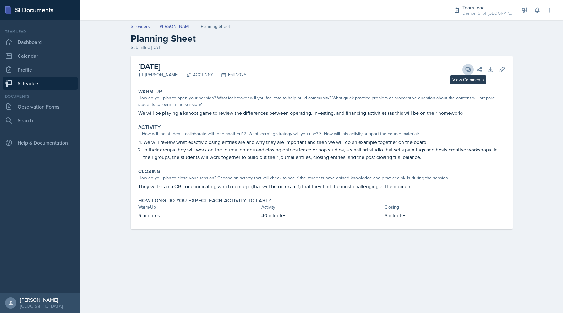 This screenshot has height=313, width=563. Describe the element at coordinates (321, 134) in the screenshot. I see `div: 1. How will the students collaborate with one another? 2. What learning strategy will you use? 3....` at that location.